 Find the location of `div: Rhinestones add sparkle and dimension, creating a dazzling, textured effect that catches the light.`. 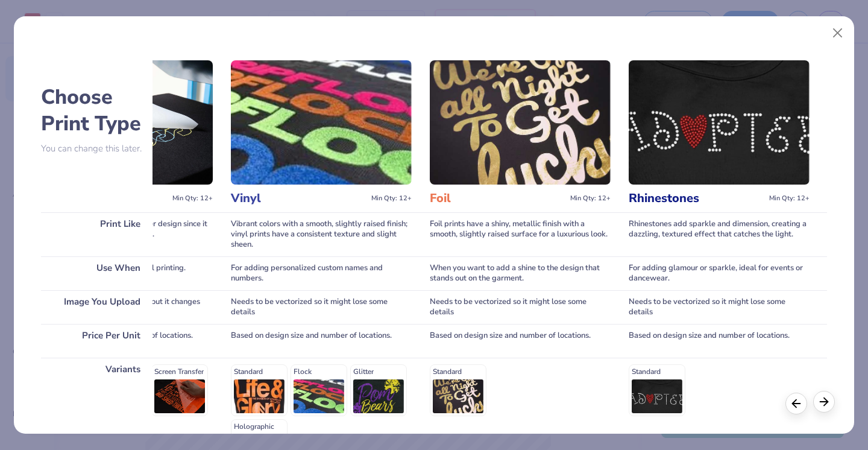

div: Rhinestones add sparkle and dimension, creating a dazzling, textured effect that catches the light. is located at coordinates (719, 234).